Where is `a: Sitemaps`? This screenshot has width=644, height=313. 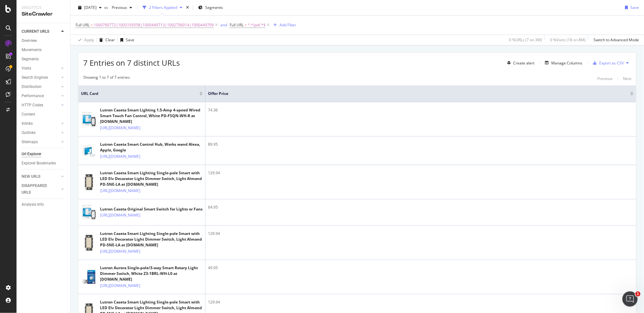 a: Sitemaps is located at coordinates (40, 142).